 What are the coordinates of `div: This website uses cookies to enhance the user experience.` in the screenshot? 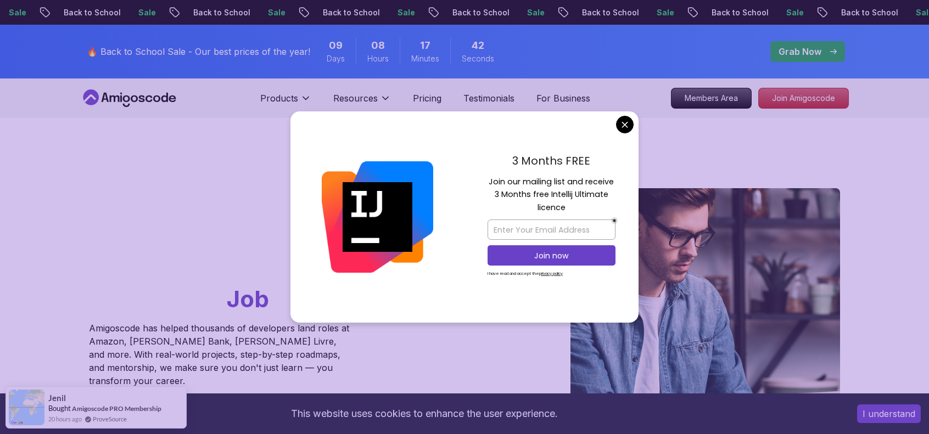 It's located at (424, 414).